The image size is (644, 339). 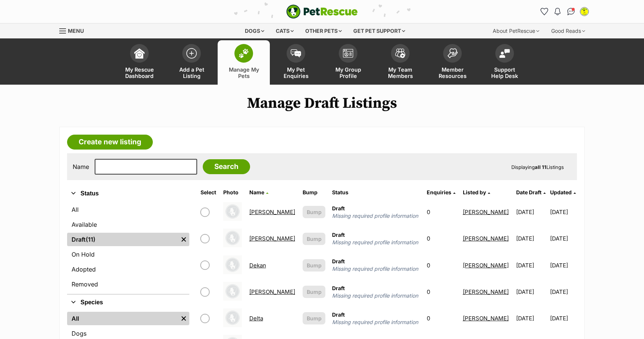 I want to click on img: member-resources-icon-8e73f808a243e03378d46382f2149f9095a855e16c252ad45f914b54edf8863c.svg, so click(x=452, y=53).